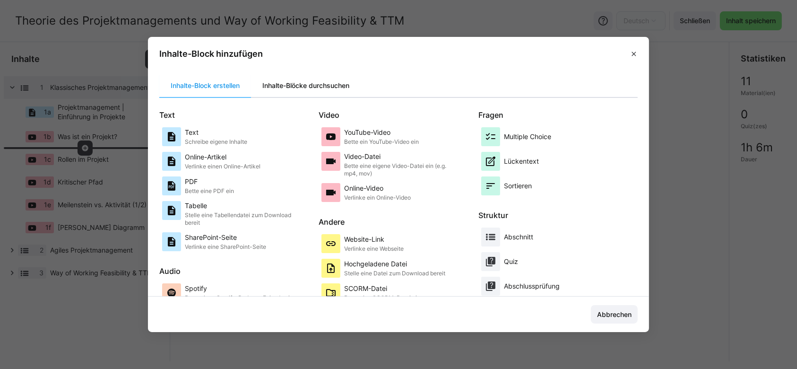  I want to click on p: Spotify, so click(239, 289).